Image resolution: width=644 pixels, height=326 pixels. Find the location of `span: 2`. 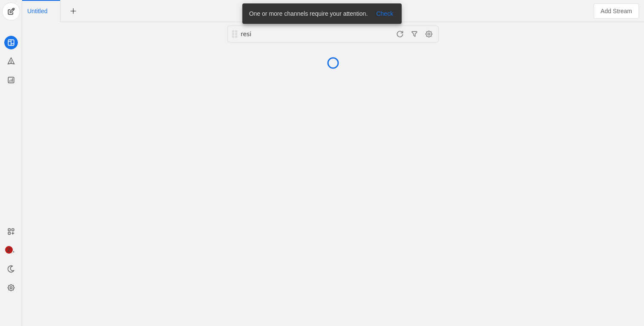

span: 2 is located at coordinates (9, 250).